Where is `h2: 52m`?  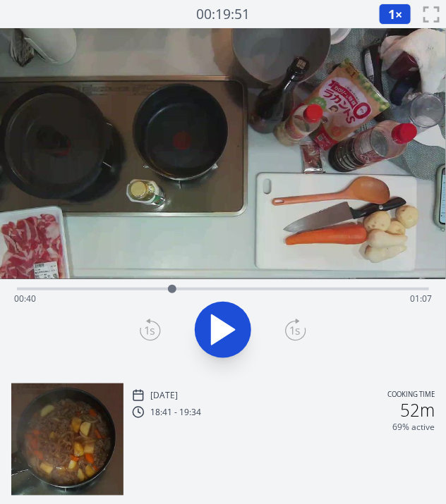 h2: 52m is located at coordinates (417, 410).